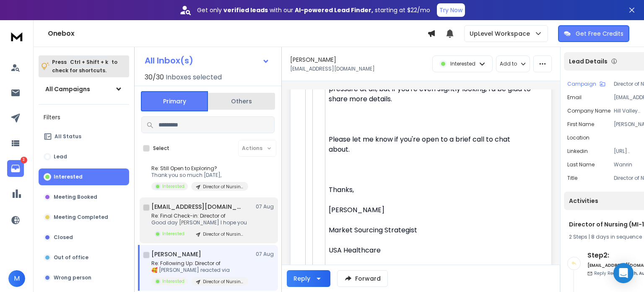 The width and height of the screenshot is (644, 292). What do you see at coordinates (617, 236) in the screenshot?
I see `span: 8 days in sequence` at bounding box center [617, 236].